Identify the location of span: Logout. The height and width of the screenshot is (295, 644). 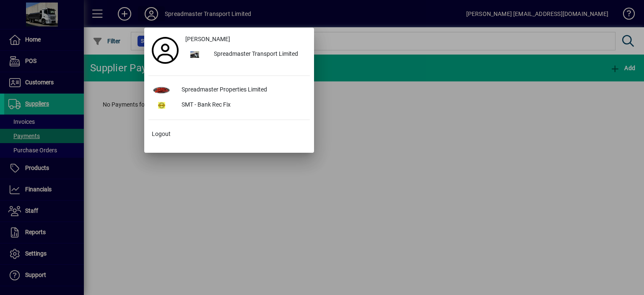
(161, 134).